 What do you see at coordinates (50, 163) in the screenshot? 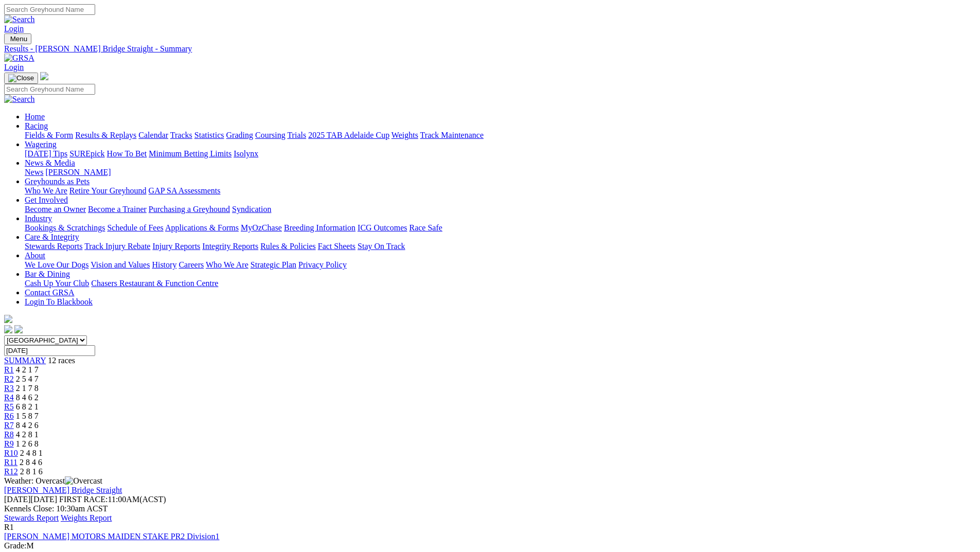
I see `a: News & Media` at bounding box center [50, 163].